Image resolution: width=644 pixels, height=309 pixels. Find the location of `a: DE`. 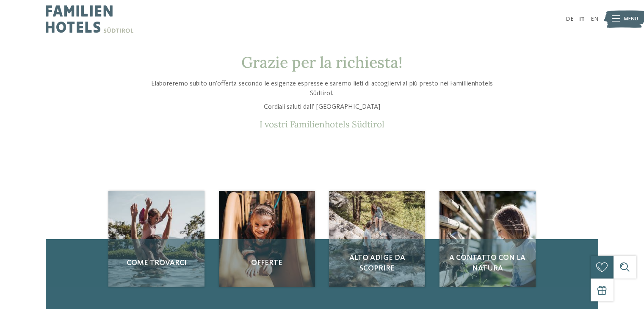

a: DE is located at coordinates (569, 19).